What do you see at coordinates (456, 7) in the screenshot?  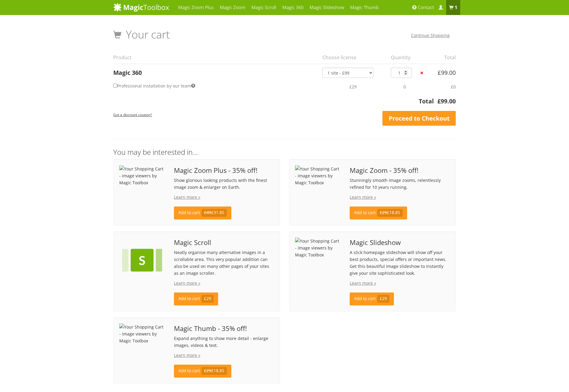 I see `b: 1` at bounding box center [456, 7].